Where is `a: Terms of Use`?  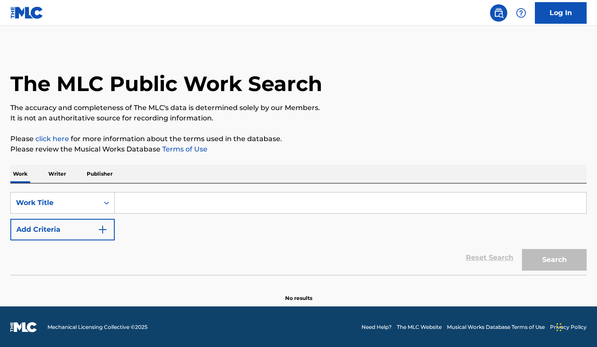
a: Terms of Use is located at coordinates (184, 149).